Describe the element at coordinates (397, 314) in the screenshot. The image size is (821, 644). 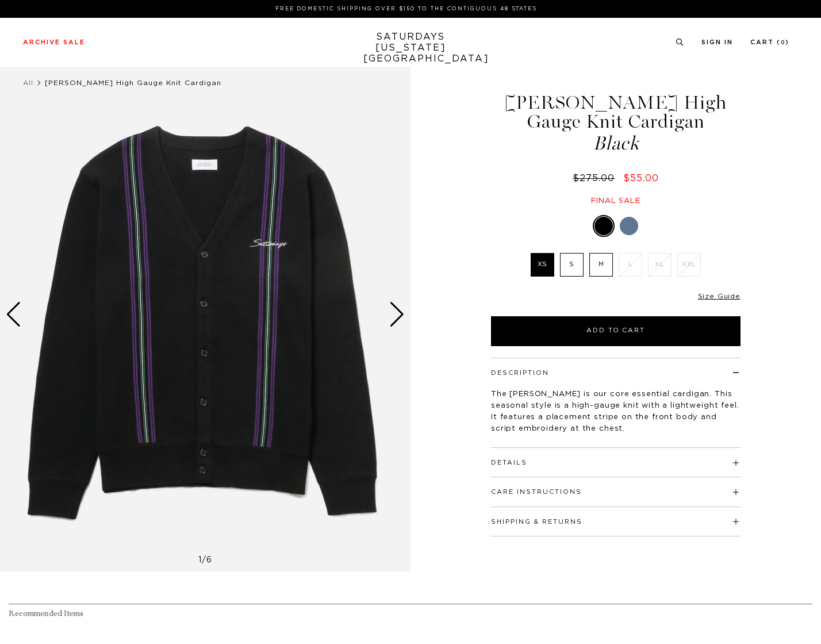
I see `div: Next slide` at that location.